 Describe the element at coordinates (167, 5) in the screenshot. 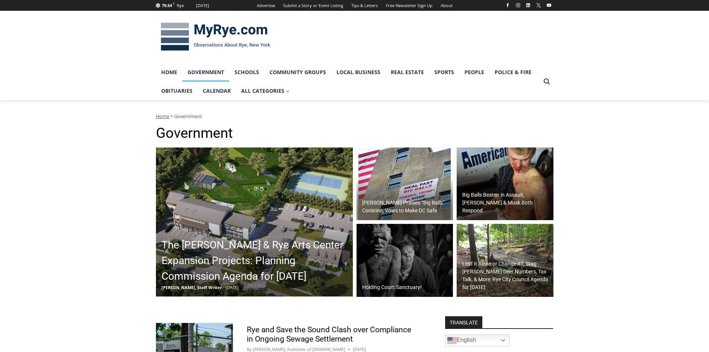

I see `span: 79.54` at that location.